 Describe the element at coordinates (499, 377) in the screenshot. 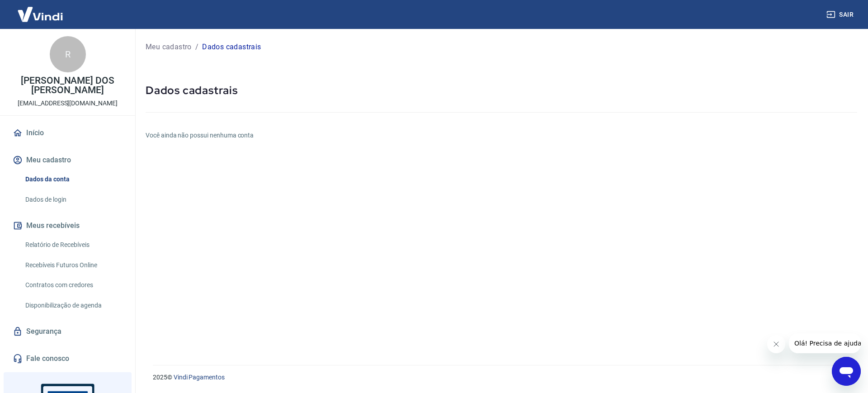

I see `p: 2025 ©` at that location.